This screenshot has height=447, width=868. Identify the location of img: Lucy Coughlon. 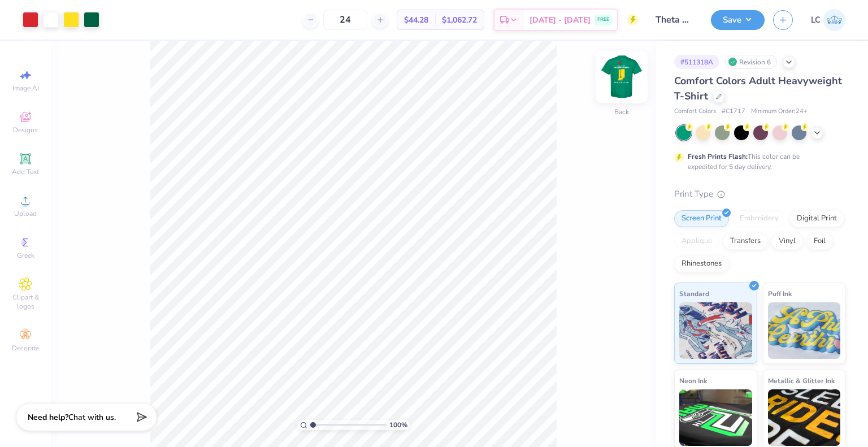
(834, 20).